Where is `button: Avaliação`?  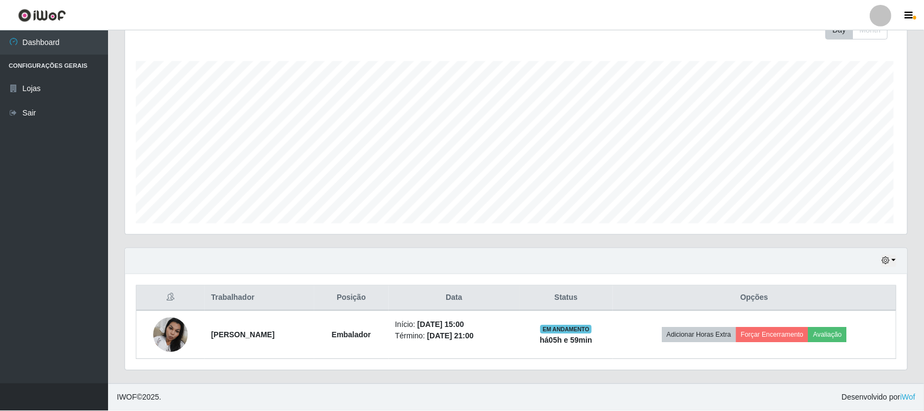
button: Avaliação is located at coordinates (829, 335).